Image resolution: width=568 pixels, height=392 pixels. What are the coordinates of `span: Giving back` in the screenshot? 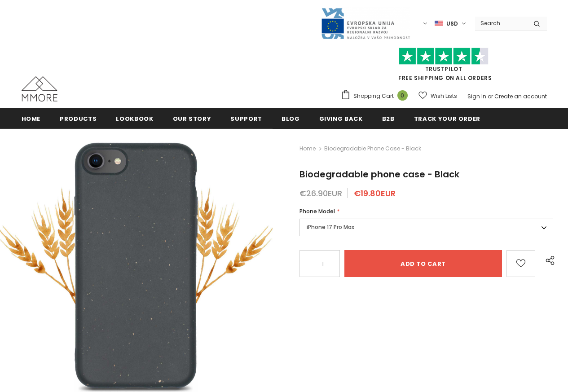 It's located at (341, 119).